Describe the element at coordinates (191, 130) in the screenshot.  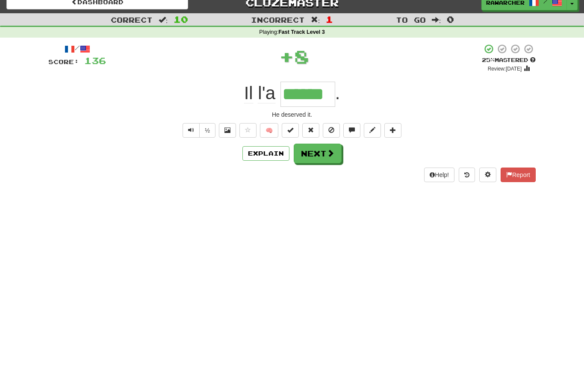
I see `button: Play sentence audio (ctl+space)` at that location.